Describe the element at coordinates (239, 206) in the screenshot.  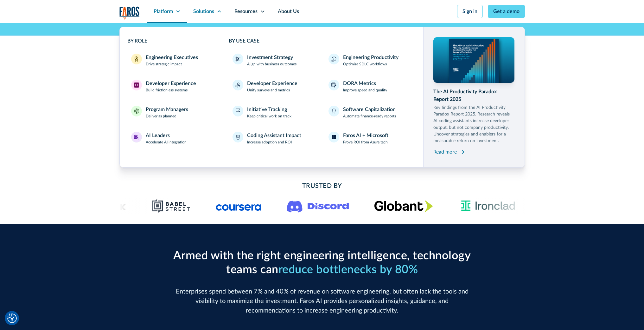
I see `img: Logo of the online learning platform Coursera.` at that location.